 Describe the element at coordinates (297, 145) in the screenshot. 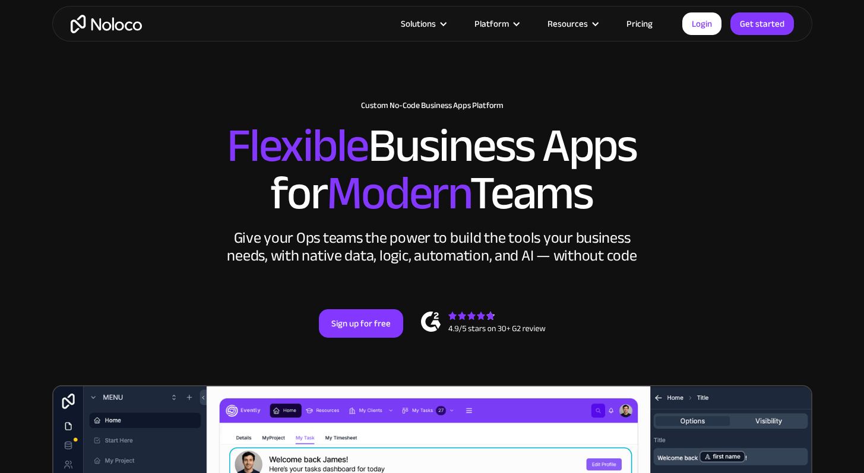

I see `span: Flexible` at that location.